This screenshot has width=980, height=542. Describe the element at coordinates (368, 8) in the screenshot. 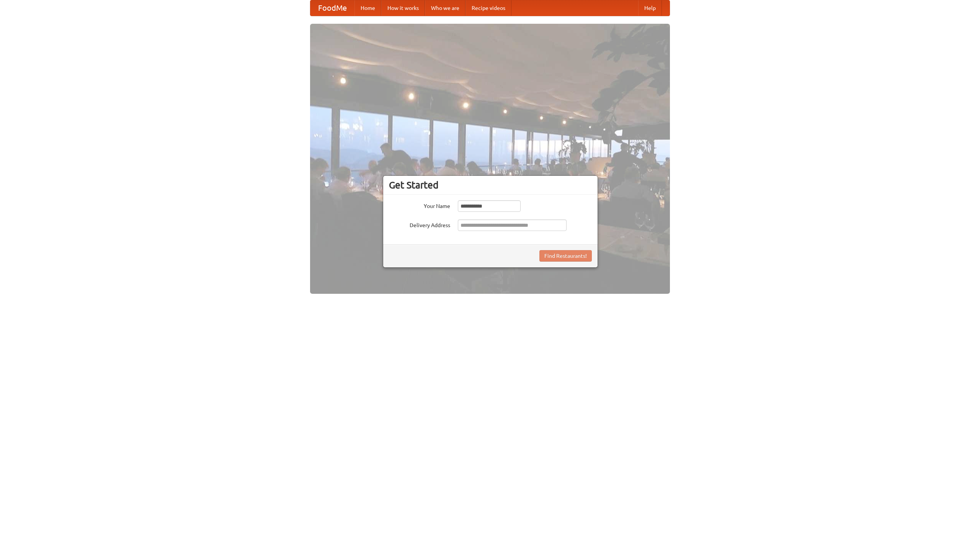

I see `a: Home` at that location.